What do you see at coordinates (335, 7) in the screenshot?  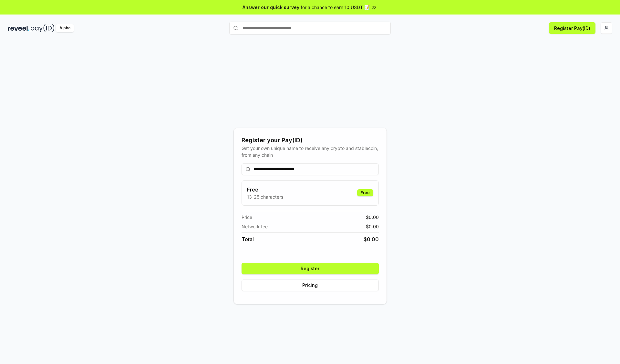 I see `span: for a chance to earn 10 USDT 📝` at bounding box center [335, 7].